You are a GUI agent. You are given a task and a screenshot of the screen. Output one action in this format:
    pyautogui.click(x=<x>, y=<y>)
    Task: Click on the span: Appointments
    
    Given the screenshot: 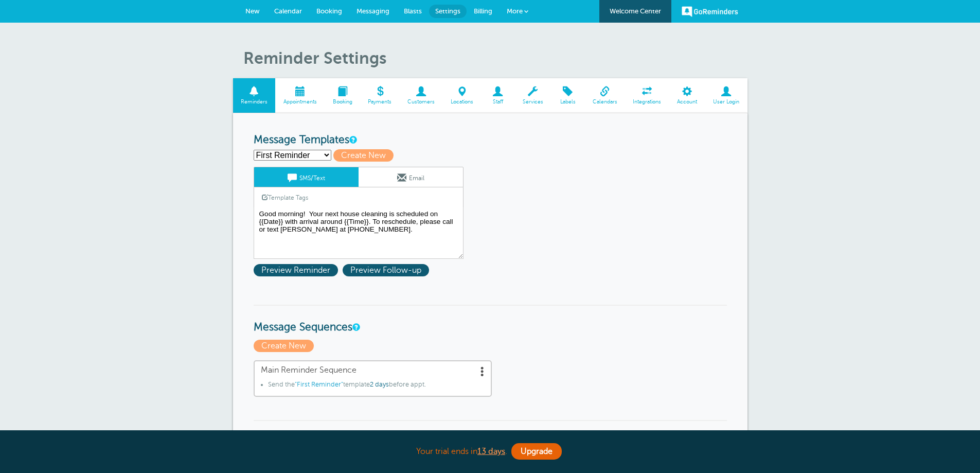 What is the action you would take?
    pyautogui.click(x=300, y=102)
    